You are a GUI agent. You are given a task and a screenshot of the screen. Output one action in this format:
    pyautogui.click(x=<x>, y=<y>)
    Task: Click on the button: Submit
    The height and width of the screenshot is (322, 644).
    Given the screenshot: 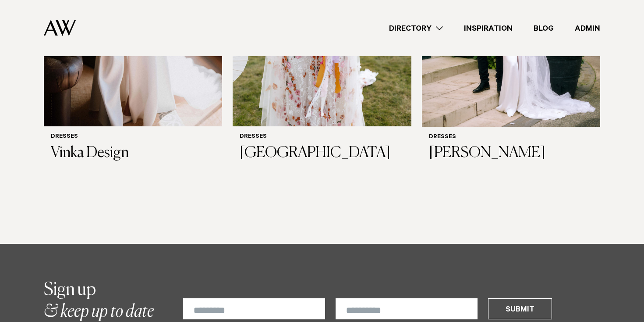 What is the action you would take?
    pyautogui.click(x=519, y=309)
    